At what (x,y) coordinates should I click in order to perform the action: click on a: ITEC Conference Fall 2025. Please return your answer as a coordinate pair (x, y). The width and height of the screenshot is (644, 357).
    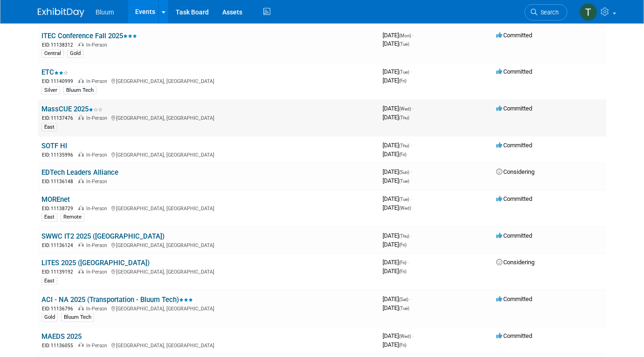
    Looking at the image, I should click on (89, 36).